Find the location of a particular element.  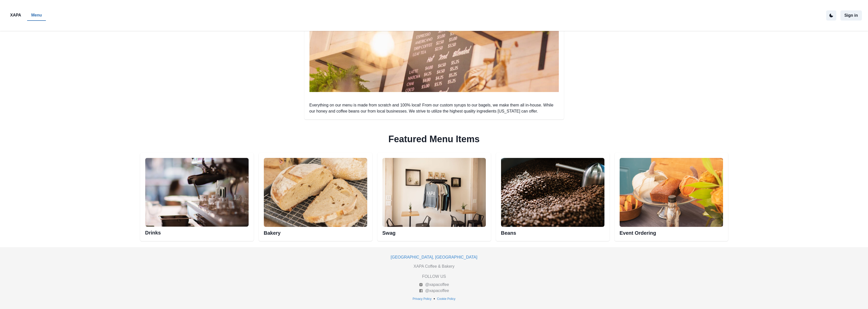

h2: Beans is located at coordinates (553, 231).